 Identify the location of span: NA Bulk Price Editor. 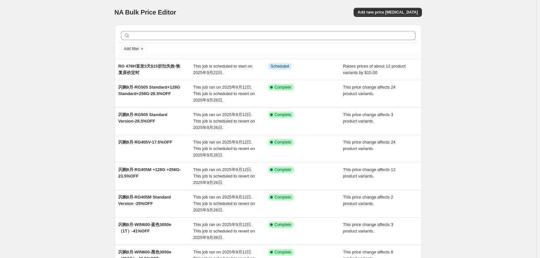
(145, 12).